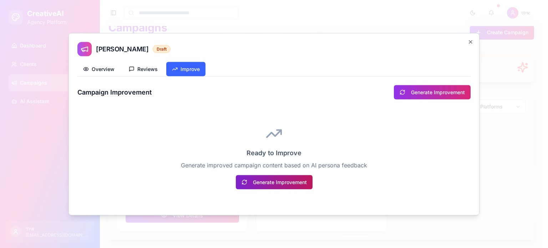 The width and height of the screenshot is (548, 248). What do you see at coordinates (274, 165) in the screenshot?
I see `p: Generate improved campaign content based on AI persona feedback` at bounding box center [274, 165].